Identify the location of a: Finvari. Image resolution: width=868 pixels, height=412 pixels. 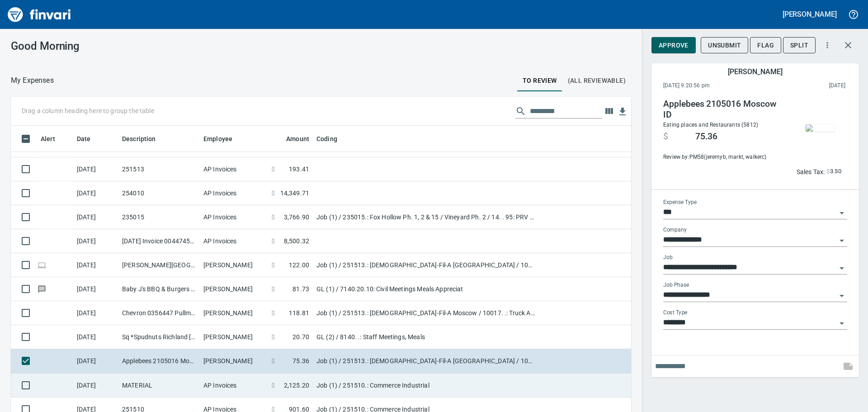
(40, 15).